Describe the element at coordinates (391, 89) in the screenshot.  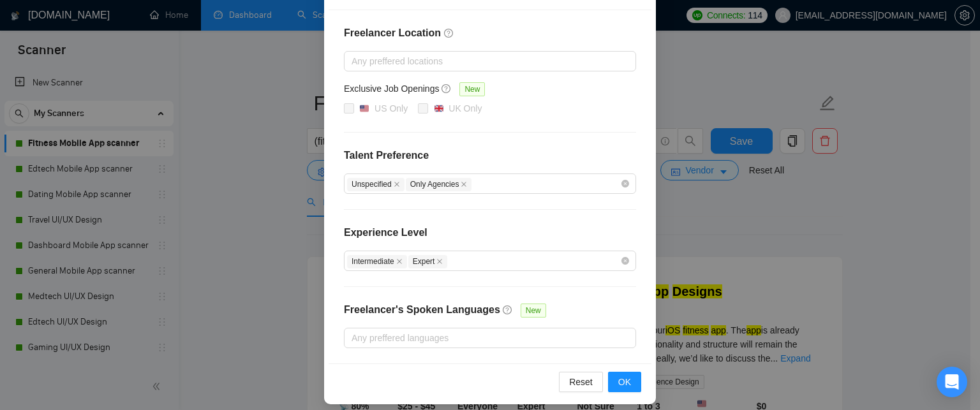
I see `h5: Exclusive Job Openings` at that location.